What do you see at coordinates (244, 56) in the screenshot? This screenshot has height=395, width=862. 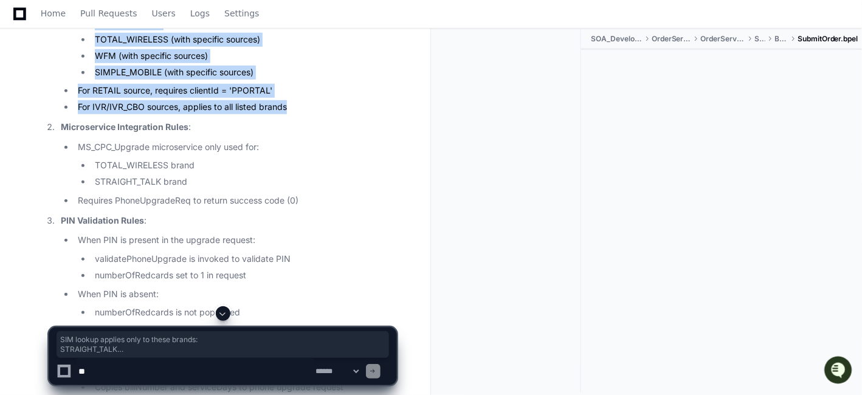 I see `li: WFM (with specific sources)` at bounding box center [244, 56].